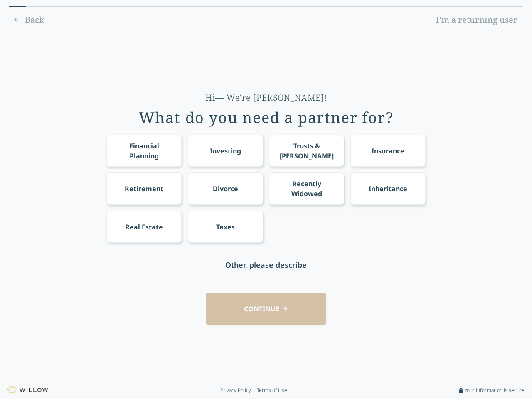 This screenshot has height=399, width=532. Describe the element at coordinates (266, 118) in the screenshot. I see `div: What do you need a partner for?` at that location.